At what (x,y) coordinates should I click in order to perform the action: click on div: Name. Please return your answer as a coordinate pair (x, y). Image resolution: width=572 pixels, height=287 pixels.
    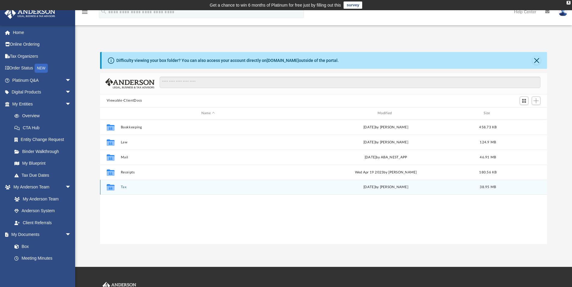
    Looking at the image, I should click on (208, 113).